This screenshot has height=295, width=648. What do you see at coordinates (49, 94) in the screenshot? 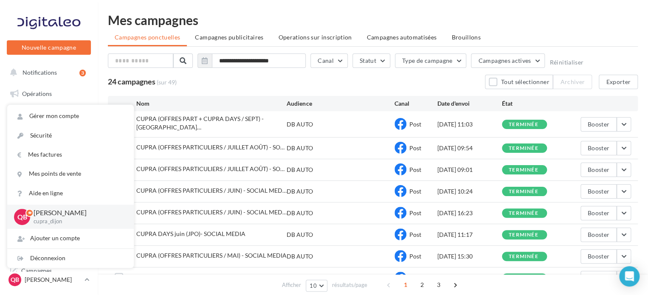
I see `a: Opérations` at bounding box center [49, 94].